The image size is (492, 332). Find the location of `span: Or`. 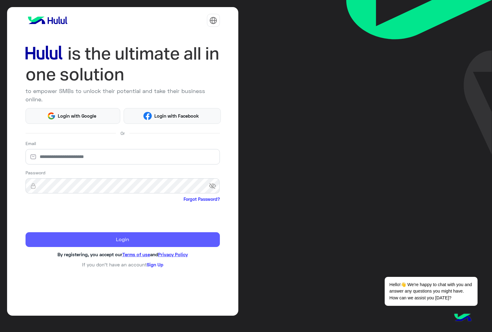

span: Or is located at coordinates (123, 133).